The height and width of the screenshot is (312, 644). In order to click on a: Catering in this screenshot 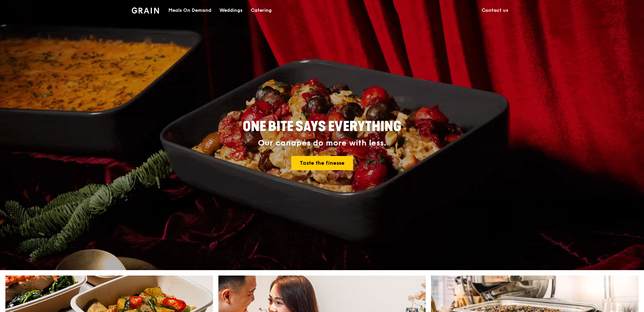, I will do `click(261, 11)`.